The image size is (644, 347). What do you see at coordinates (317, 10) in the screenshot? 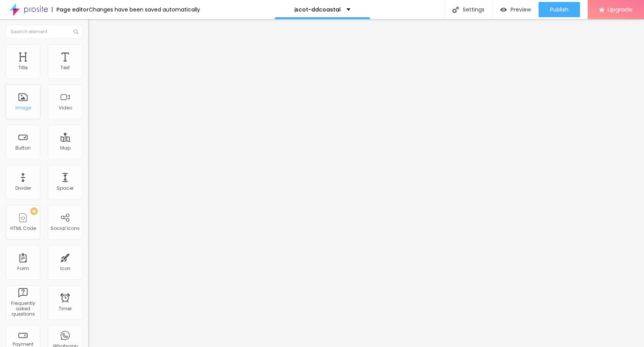
I see `p: jscot-ddcoastal` at bounding box center [317, 10].